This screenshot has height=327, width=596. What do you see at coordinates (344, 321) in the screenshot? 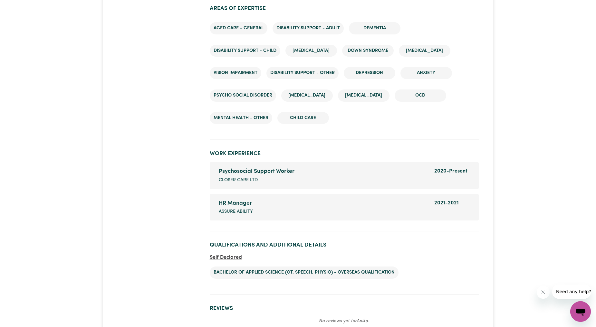
I see `em: No reviews yet for Anika .` at bounding box center [344, 321].